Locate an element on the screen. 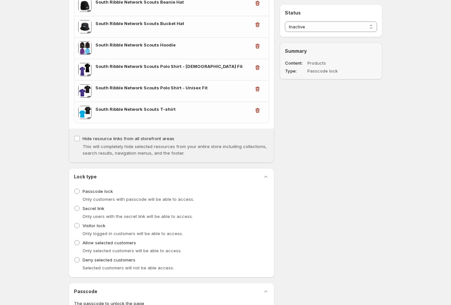 Image resolution: width=451 pixels, height=305 pixels. h3: South Ribble Network Scouts Polo Shirt - Unisex Fit is located at coordinates (173, 88).